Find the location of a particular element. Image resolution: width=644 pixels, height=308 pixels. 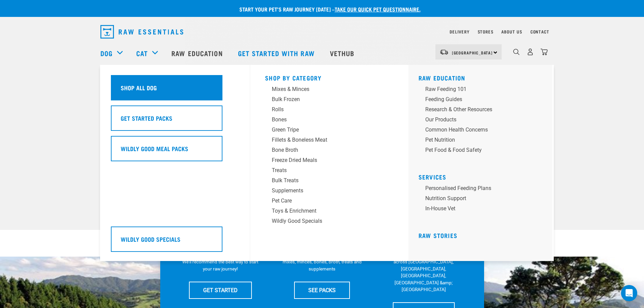

div: Research & Other Resources is located at coordinates (478, 110).